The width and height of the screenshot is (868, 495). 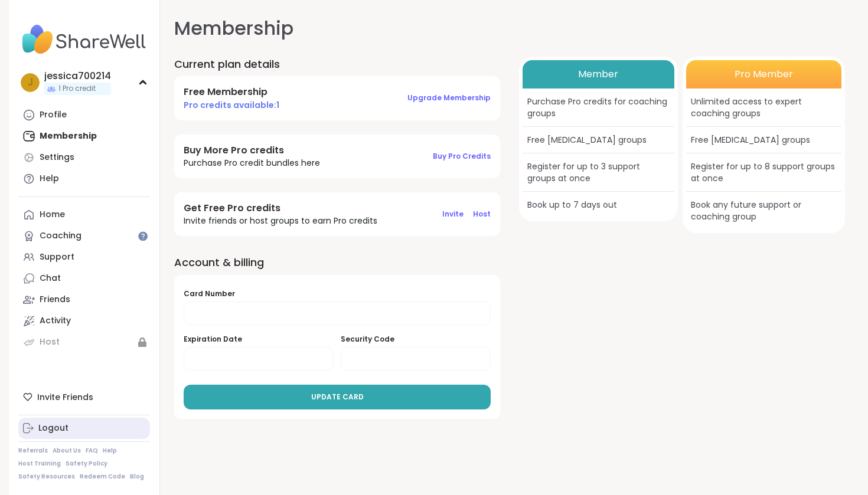 I want to click on h5: Card Number, so click(x=337, y=294).